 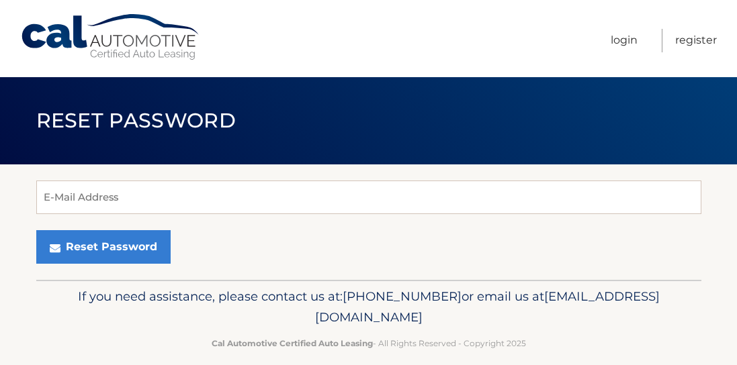 What do you see at coordinates (103, 247) in the screenshot?
I see `button: Reset Password` at bounding box center [103, 247].